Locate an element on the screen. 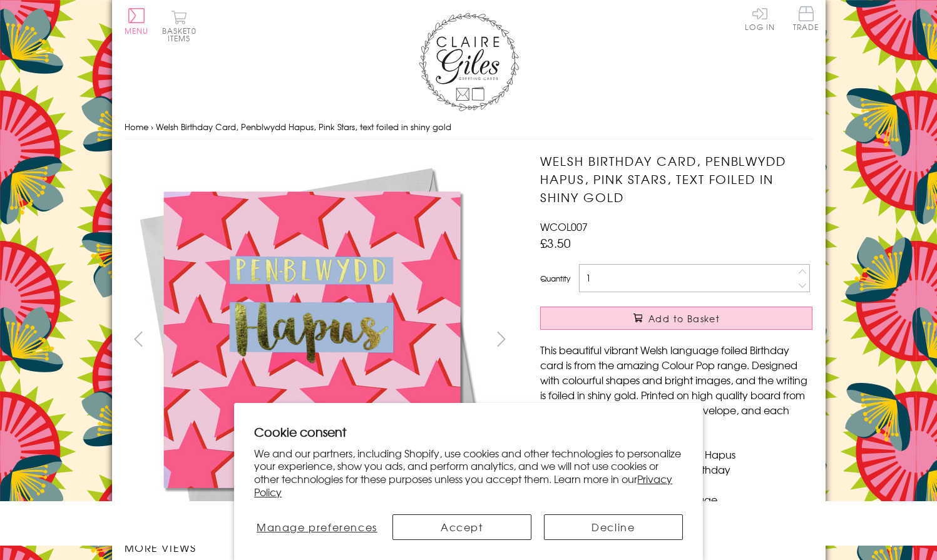 This screenshot has width=937, height=560. button: prev is located at coordinates (139, 339).